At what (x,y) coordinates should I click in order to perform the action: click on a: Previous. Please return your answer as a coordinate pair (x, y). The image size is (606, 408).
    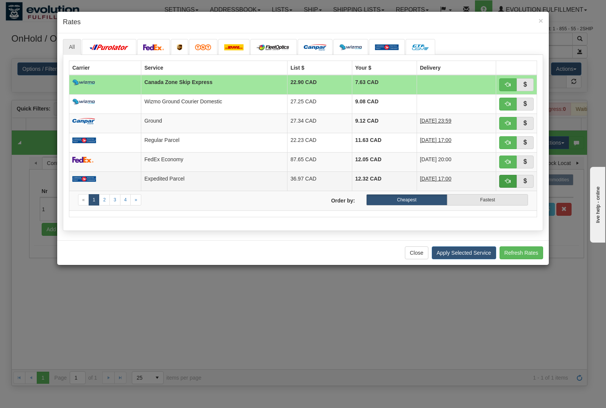
    Looking at the image, I should click on (83, 200).